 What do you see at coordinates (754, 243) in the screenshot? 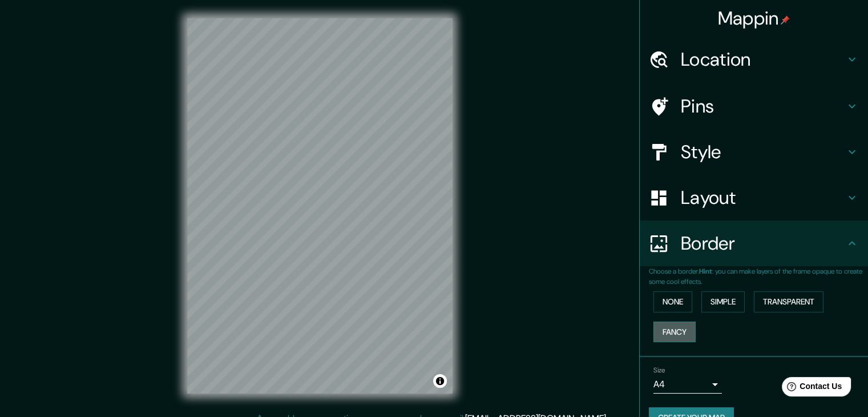
I see `div: Border` at bounding box center [754, 243].